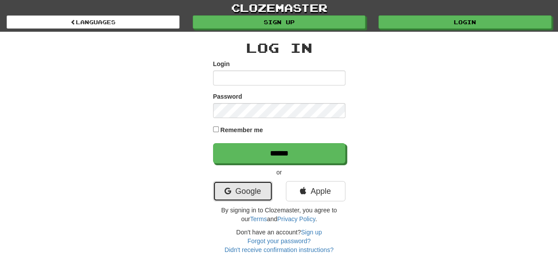 The height and width of the screenshot is (278, 558). Describe the element at coordinates (93, 22) in the screenshot. I see `a: Languages` at that location.